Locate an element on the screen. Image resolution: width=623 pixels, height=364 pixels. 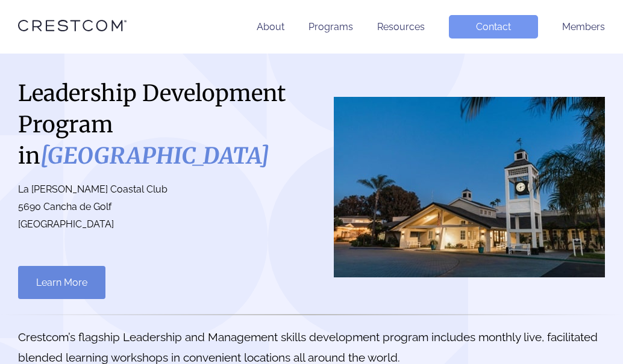
a: Programs is located at coordinates (331, 27).